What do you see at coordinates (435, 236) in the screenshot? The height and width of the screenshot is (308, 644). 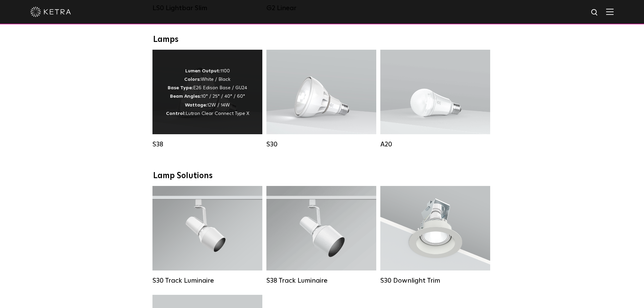 I see `a: S30 Downlight Trim S30 Downlight Trim` at bounding box center [435, 236].